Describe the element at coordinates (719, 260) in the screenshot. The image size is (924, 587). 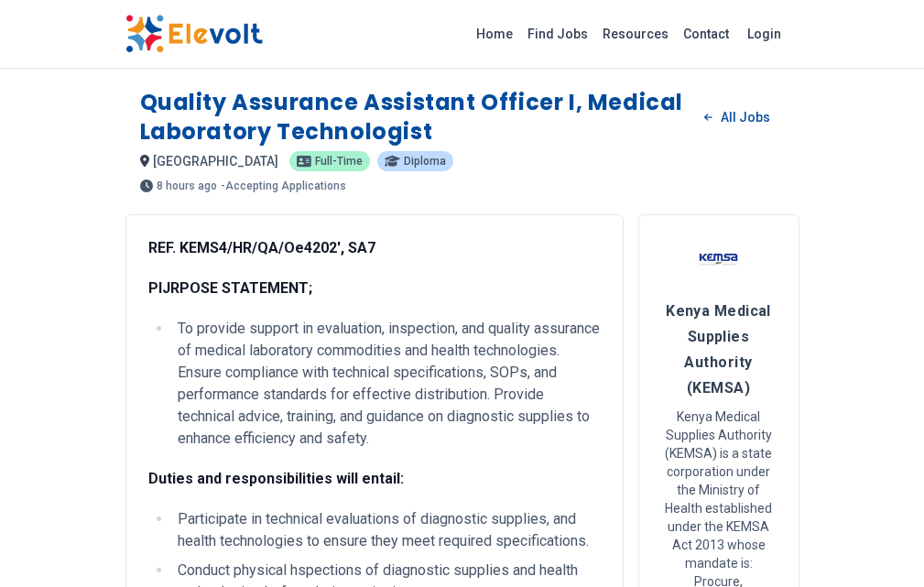
I see `img: Kenya Medical Supplies Authority (KEMSA)` at that location.